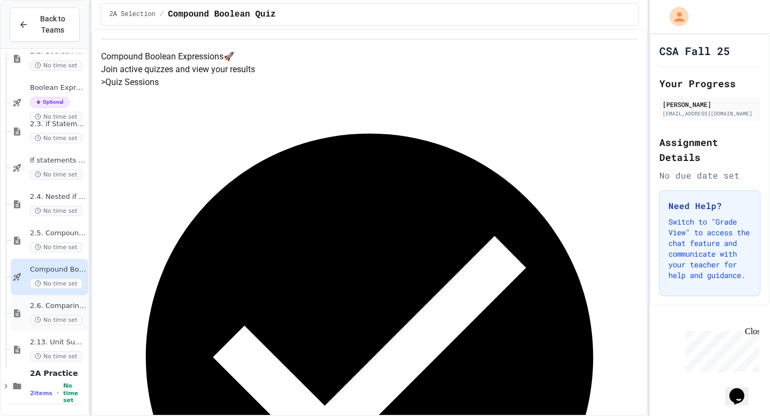 The height and width of the screenshot is (416, 770). Describe the element at coordinates (58, 88) in the screenshot. I see `span: Boolean Expressions - Quiz` at that location.